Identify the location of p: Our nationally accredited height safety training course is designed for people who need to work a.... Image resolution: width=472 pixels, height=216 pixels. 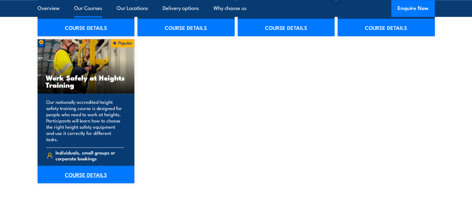
(85, 120).